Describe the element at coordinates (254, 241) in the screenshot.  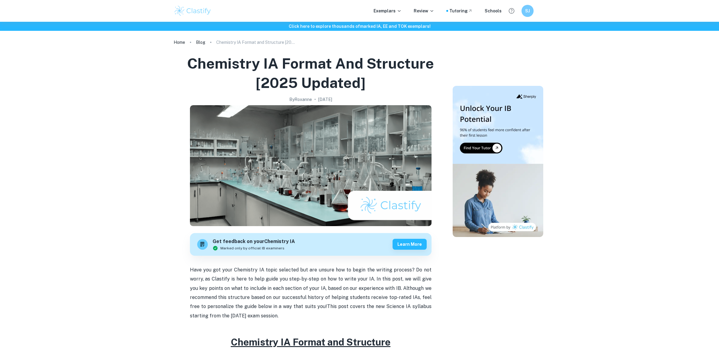
I see `h6: Get feedback on your Chemistry IA` at that location.